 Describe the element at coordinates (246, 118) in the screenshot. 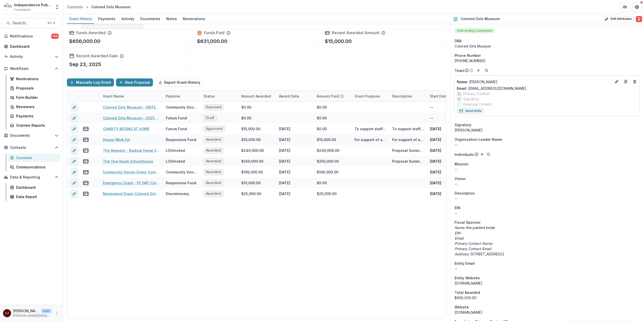

I see `div: $0.00` at that location.